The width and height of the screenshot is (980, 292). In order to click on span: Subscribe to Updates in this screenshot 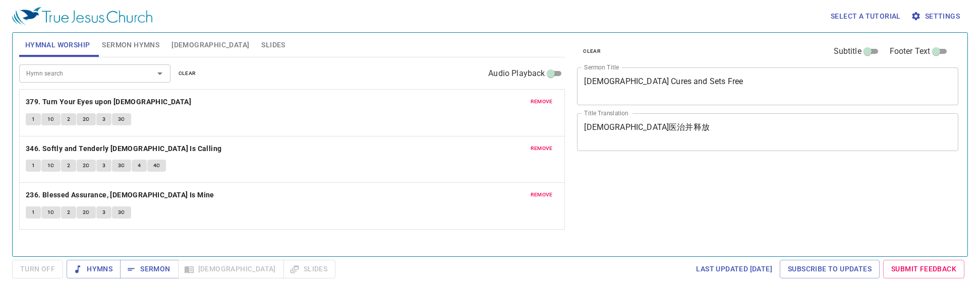, I will do `click(830, 269)`.